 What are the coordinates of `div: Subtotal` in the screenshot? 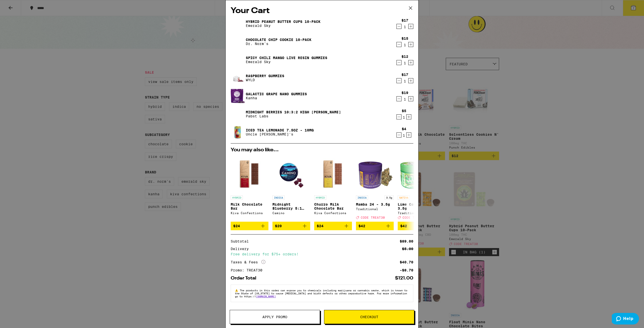 It's located at (241, 241).